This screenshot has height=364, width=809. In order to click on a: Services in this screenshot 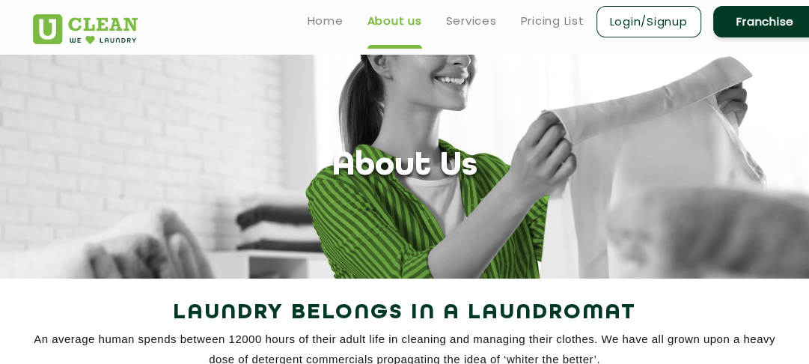, I will do `click(472, 21)`.